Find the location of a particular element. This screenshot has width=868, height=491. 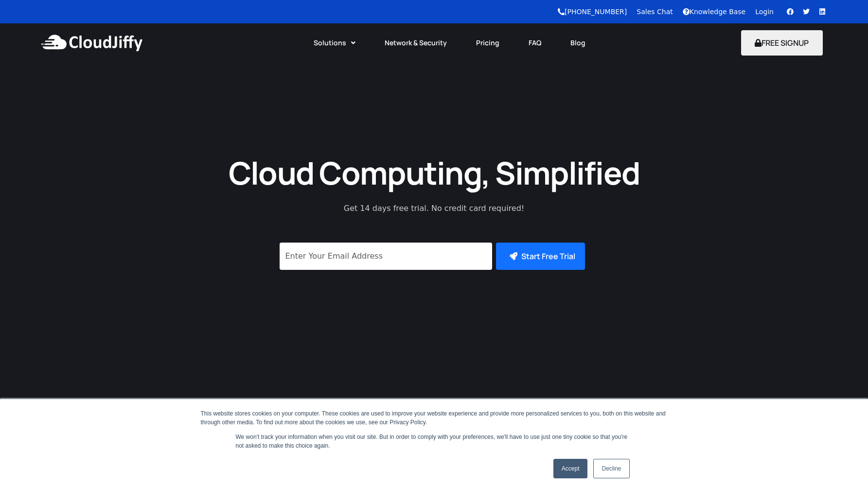

a: Pricing is located at coordinates (488, 43).